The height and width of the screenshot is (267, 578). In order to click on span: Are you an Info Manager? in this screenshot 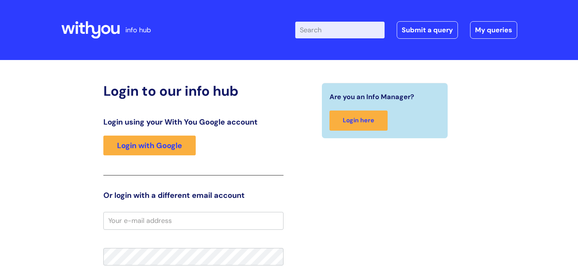, I will do `click(372, 97)`.